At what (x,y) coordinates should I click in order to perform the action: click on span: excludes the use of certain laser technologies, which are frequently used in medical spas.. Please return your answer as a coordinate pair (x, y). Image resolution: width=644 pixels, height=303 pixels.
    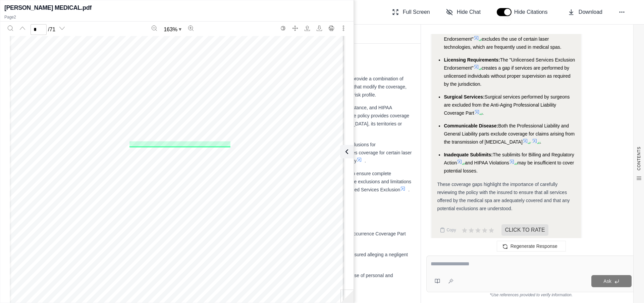
    Looking at the image, I should click on (503, 43).